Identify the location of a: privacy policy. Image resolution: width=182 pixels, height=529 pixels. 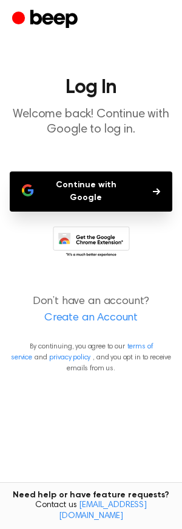
(70, 357).